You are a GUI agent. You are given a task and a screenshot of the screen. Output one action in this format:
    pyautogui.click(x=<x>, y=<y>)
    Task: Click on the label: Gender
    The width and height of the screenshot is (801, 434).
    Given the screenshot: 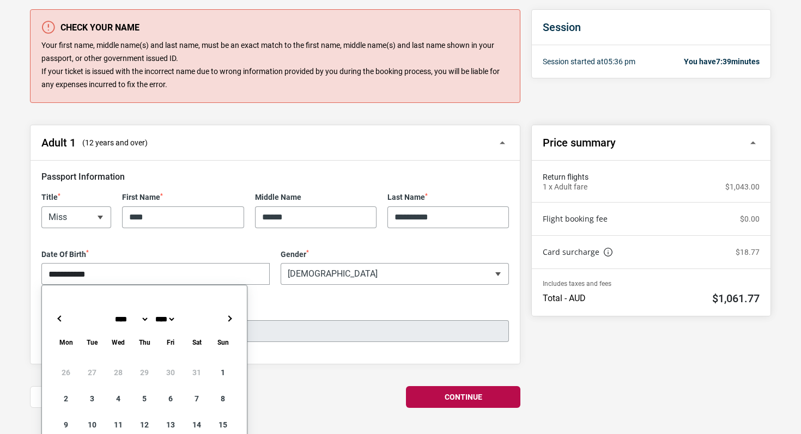 What is the action you would take?
    pyautogui.click(x=394, y=254)
    